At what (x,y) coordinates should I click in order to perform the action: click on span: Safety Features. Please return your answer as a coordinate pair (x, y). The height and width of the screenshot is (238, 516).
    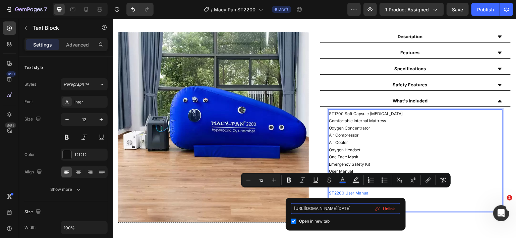
    Looking at the image, I should click on (297, 66).